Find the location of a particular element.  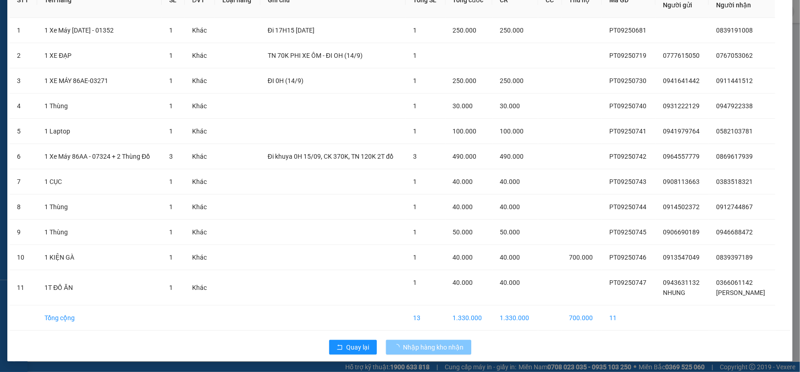

span: TN 70K PHI XE ÔM - ĐI OH (14/9) is located at coordinates (315, 55).